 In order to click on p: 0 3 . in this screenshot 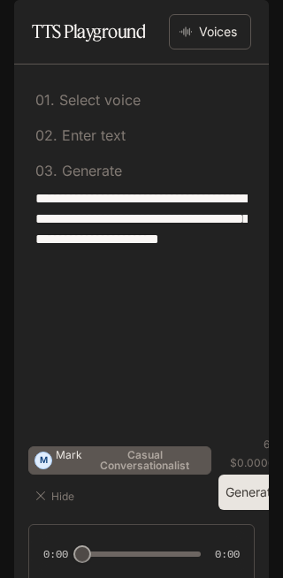, I will do `click(46, 171)`.